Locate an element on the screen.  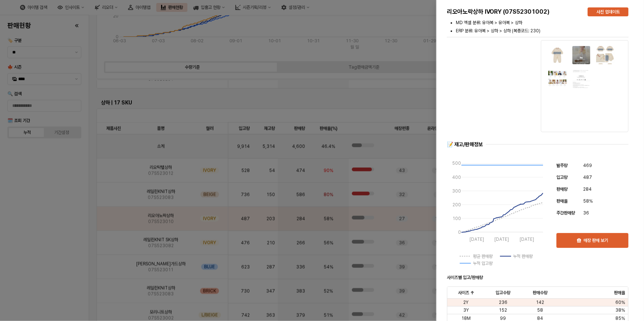
span: 60% is located at coordinates (621, 303).